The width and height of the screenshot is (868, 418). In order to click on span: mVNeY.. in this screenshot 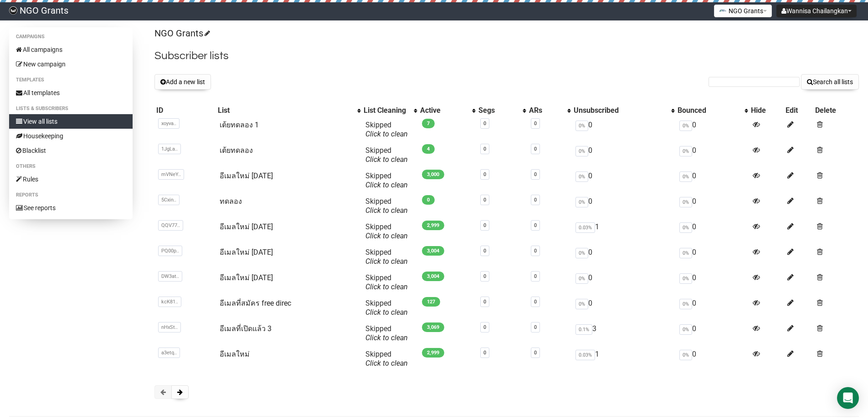, I will do `click(171, 174)`.